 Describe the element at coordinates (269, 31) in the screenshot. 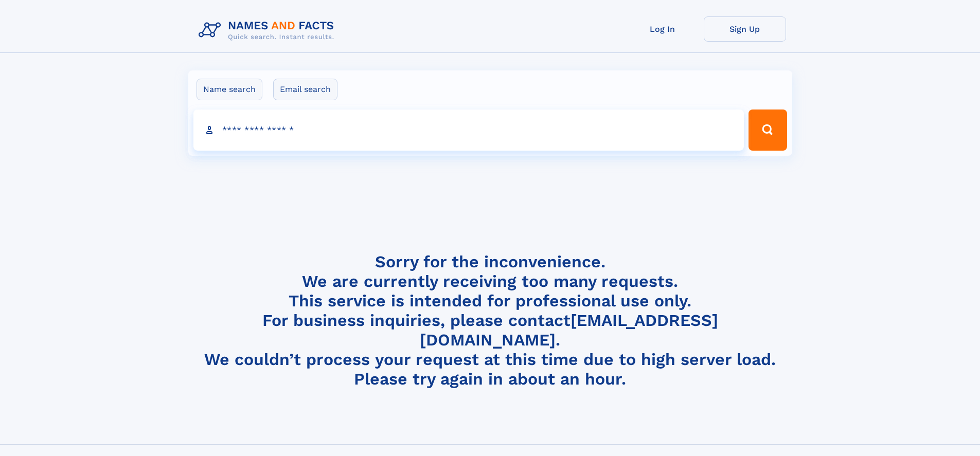

I see `img: Logo Names and Facts` at that location.